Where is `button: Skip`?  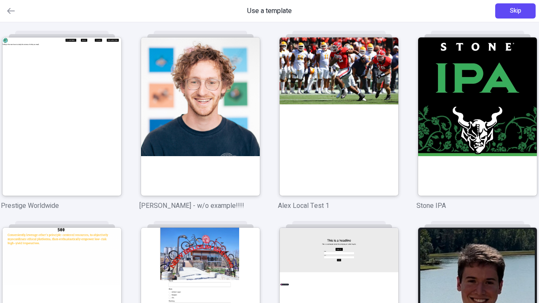
button: Skip is located at coordinates (516, 11).